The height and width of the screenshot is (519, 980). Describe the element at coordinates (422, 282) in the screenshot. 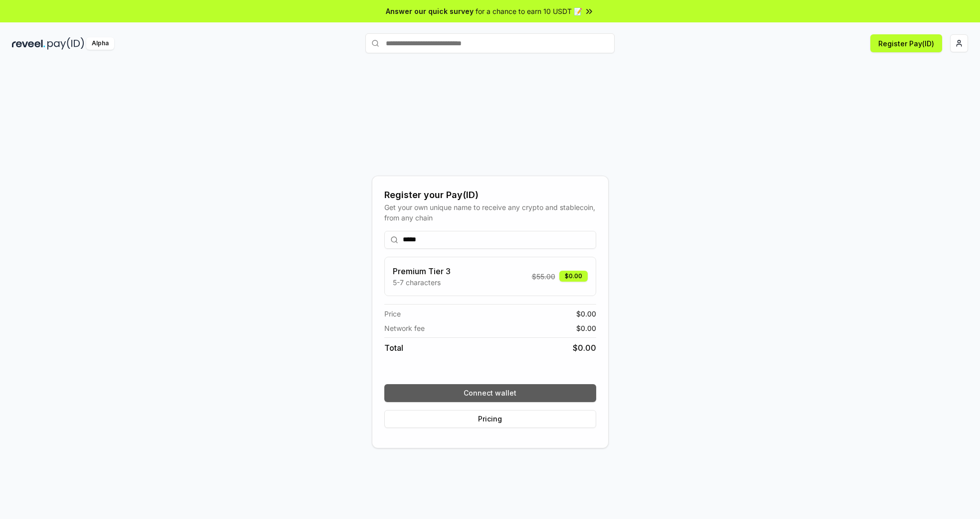

I see `p: 5-7 characters` at that location.